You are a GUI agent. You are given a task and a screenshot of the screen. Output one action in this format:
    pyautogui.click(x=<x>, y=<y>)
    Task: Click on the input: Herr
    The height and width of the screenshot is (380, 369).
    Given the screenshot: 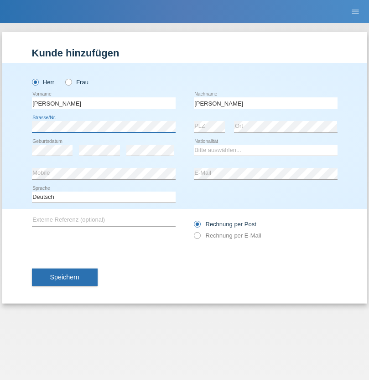 What is the action you would take?
    pyautogui.click(x=35, y=82)
    